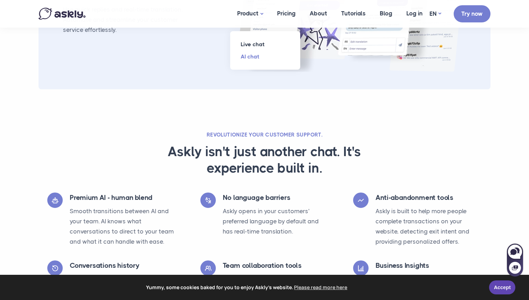 Image resolution: width=529 pixels, height=300 pixels. I want to click on span: Yummy, some cookies baked for you to enjoy Askly's website., so click(247, 288).